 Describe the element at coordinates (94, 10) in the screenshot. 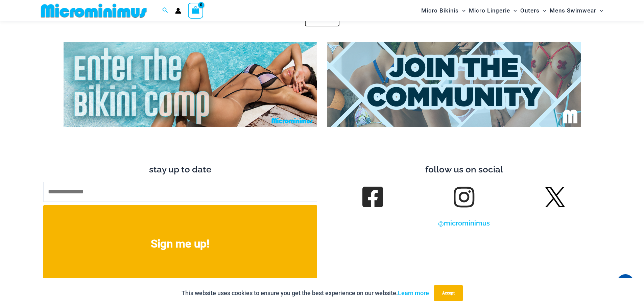

I see `img: MM SHOP LOGO FLAT` at that location.